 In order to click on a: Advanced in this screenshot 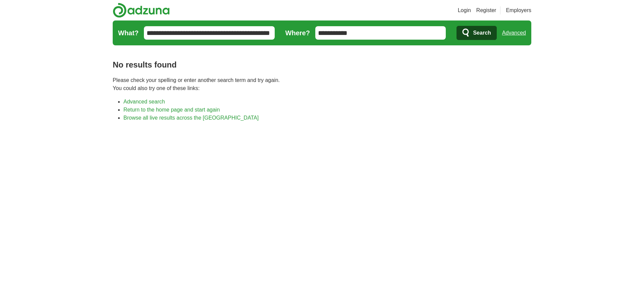, I will do `click(514, 33)`.